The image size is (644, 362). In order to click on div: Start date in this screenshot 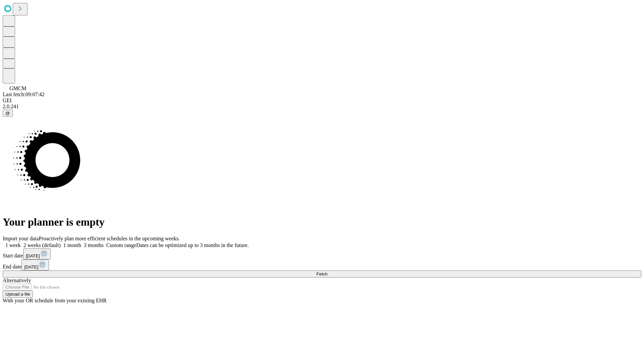, I will do `click(322, 254)`.